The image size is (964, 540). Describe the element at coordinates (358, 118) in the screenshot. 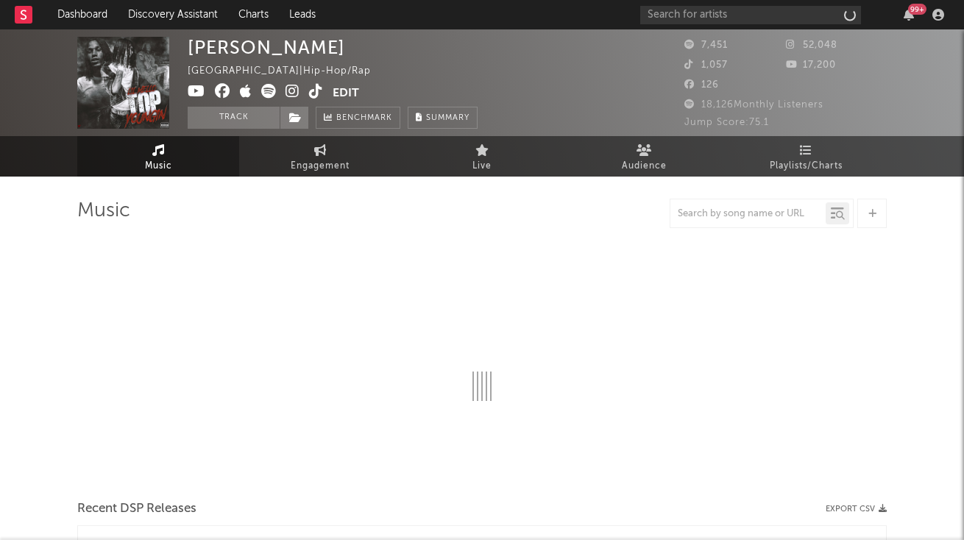

I see `a: Benchmark` at that location.